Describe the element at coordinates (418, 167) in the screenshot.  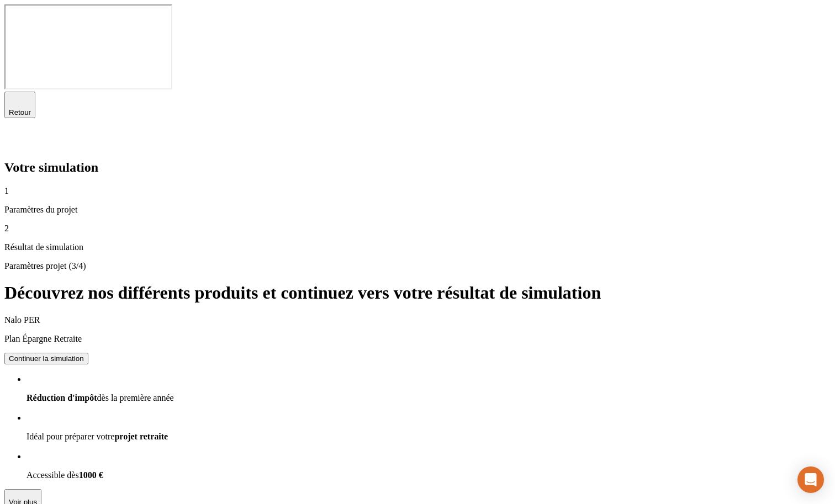
I see `h2: Votre simulation` at that location.